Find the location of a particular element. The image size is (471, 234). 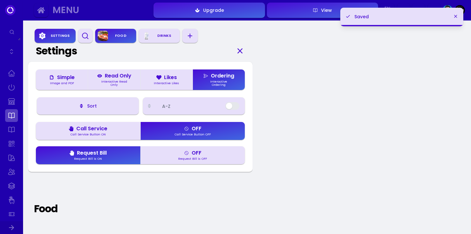

div: Request Bill is OFF is located at coordinates (192, 159).